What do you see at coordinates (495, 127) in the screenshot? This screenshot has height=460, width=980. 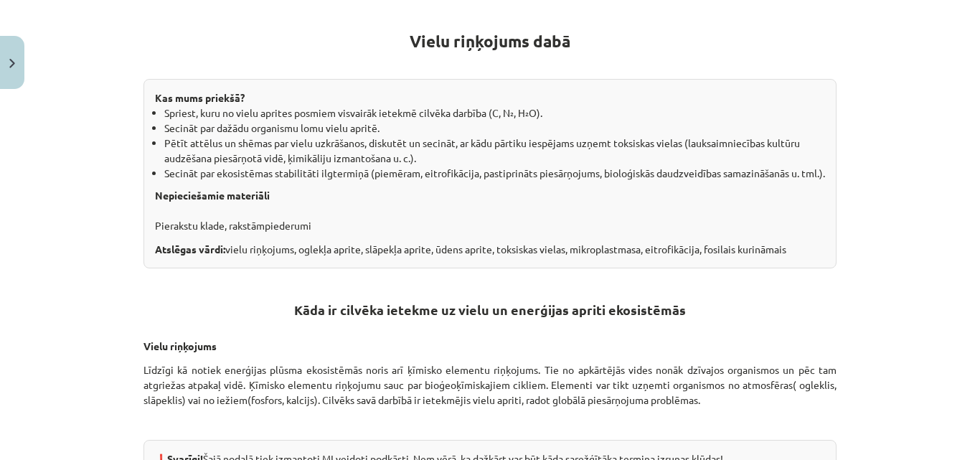 I see `li: Secināt par dažādu organismu lomu vielu apritē.` at bounding box center [495, 127].